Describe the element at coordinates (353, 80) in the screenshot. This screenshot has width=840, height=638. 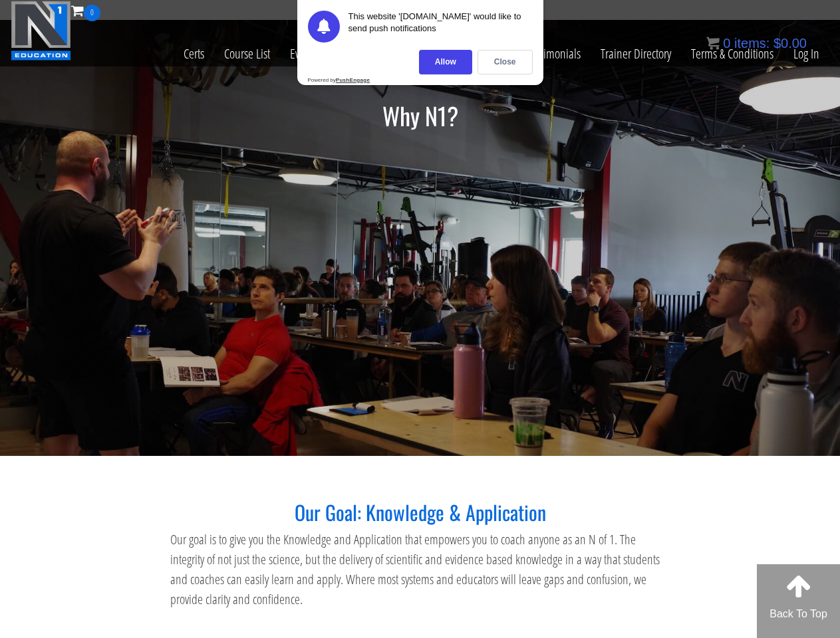
I see `strong: PushEngage` at that location.